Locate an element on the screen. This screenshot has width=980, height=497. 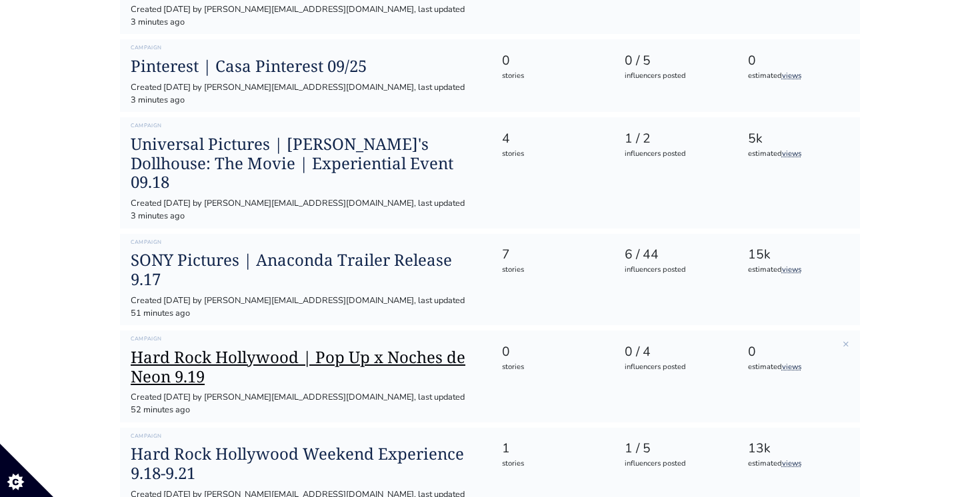
div: 15k is located at coordinates (797, 254).